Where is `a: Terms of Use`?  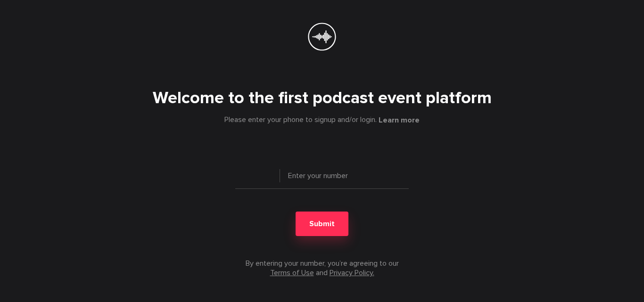
a: Terms of Use is located at coordinates (292, 273).